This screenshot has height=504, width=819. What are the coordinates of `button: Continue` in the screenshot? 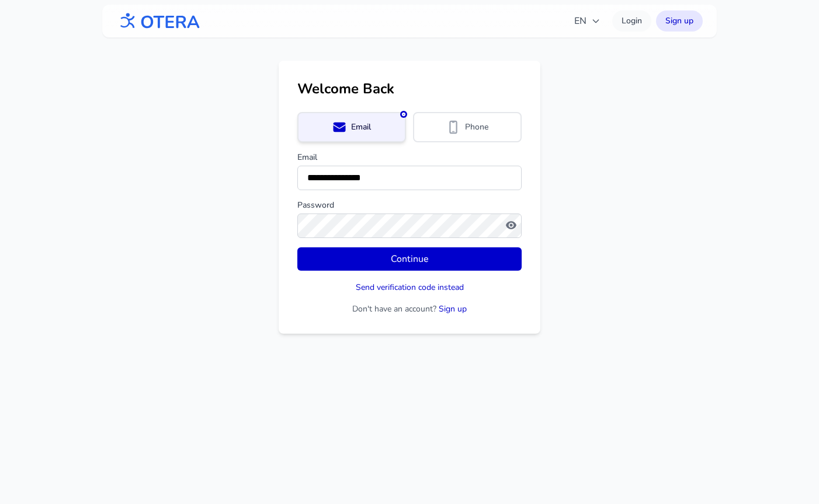 It's located at (410, 259).